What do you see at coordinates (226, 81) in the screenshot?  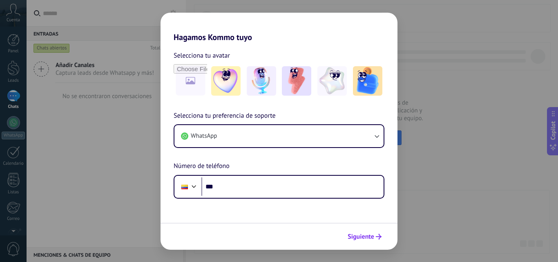 I see `img: -1.jpeg` at bounding box center [226, 81].